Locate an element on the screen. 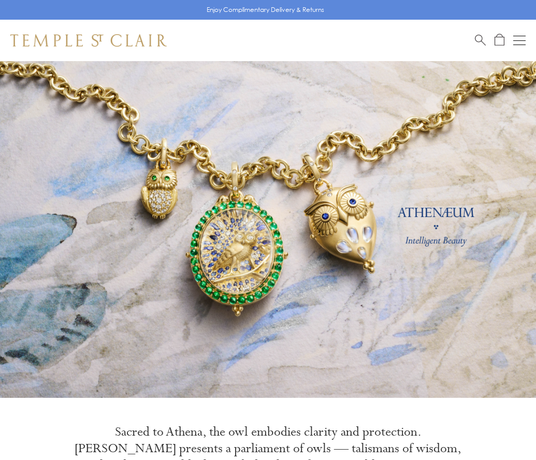  a: Search is located at coordinates (480, 40).